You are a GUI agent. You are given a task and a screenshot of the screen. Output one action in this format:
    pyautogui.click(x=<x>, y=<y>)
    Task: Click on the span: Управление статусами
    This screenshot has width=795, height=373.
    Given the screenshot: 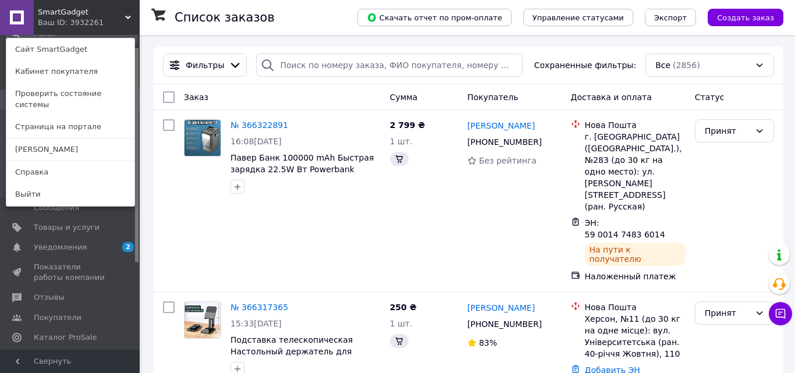 What is the action you would take?
    pyautogui.click(x=578, y=17)
    